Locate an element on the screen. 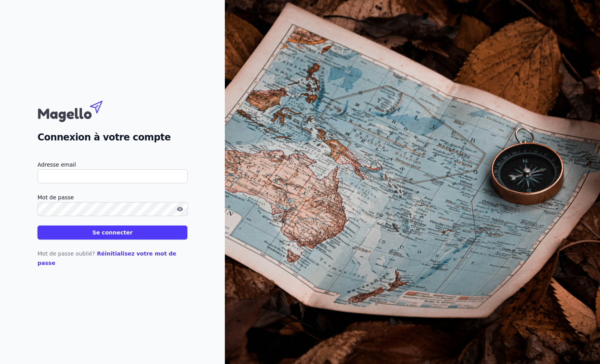 This screenshot has height=364, width=600. label: Adresse email is located at coordinates (112, 164).